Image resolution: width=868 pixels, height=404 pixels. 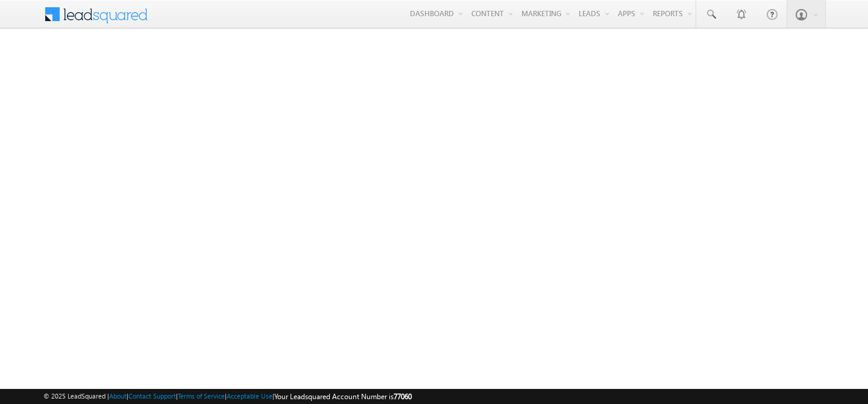 I want to click on a: Contact Support, so click(x=152, y=395).